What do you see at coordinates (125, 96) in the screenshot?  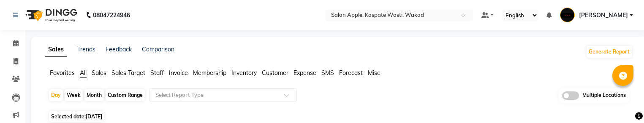 I see `div: Custom Range` at bounding box center [125, 96].